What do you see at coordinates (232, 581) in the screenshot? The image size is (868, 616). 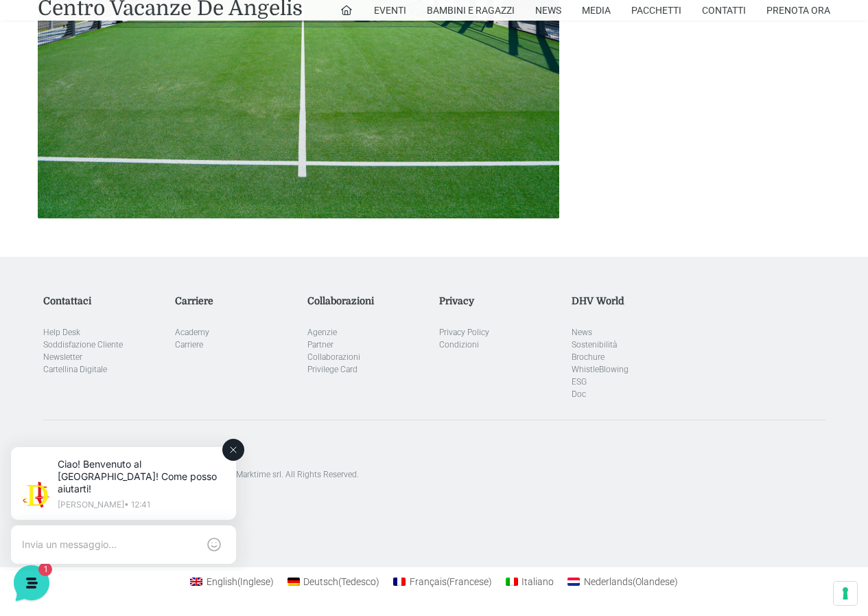 I see `a: Passa a Inglese(English)` at bounding box center [232, 581].